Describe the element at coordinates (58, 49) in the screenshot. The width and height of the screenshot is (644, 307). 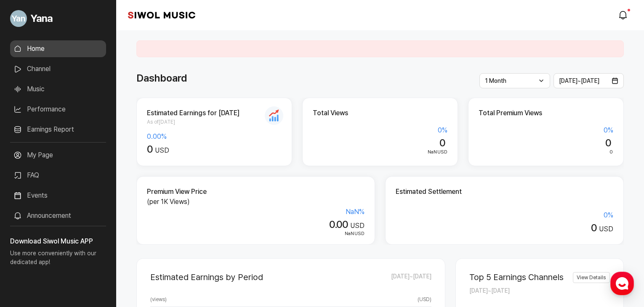
I see `a: Home` at that location.